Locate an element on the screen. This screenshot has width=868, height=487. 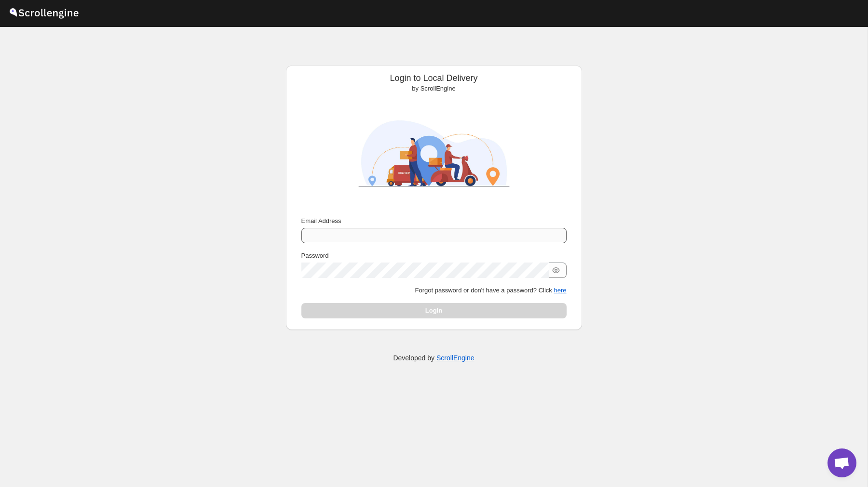
span: Password is located at coordinates (315, 256).